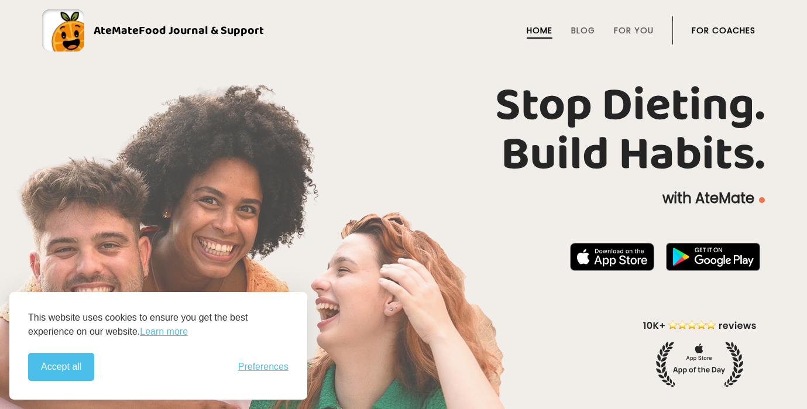 This screenshot has height=409, width=807. Describe the element at coordinates (263, 367) in the screenshot. I see `span: Preferences` at that location.